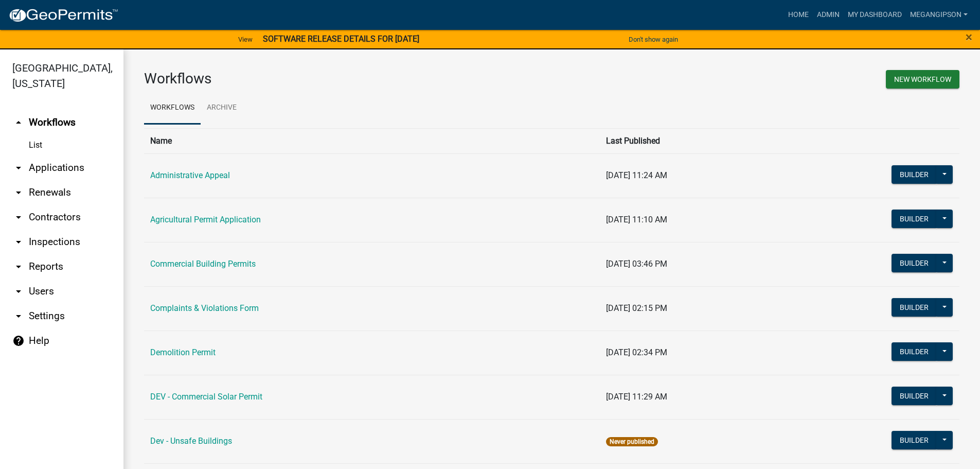 The image size is (980, 469). Describe the element at coordinates (18, 341) in the screenshot. I see `i: help` at that location.